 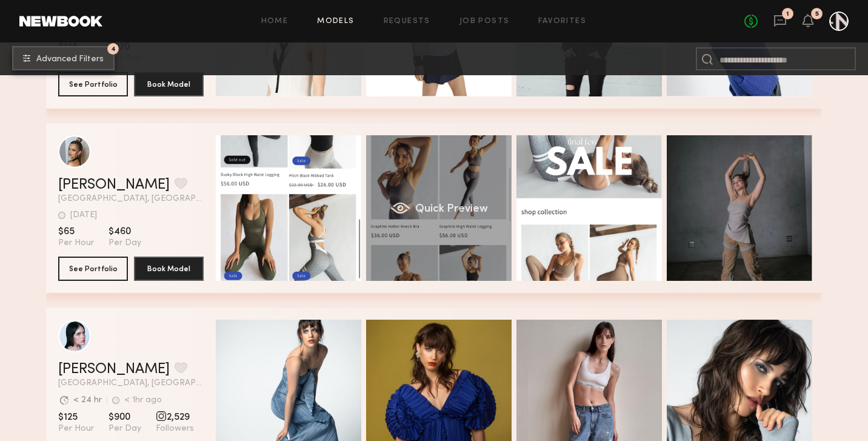 What do you see at coordinates (174, 428) in the screenshot?
I see `span: Followers` at bounding box center [174, 428].